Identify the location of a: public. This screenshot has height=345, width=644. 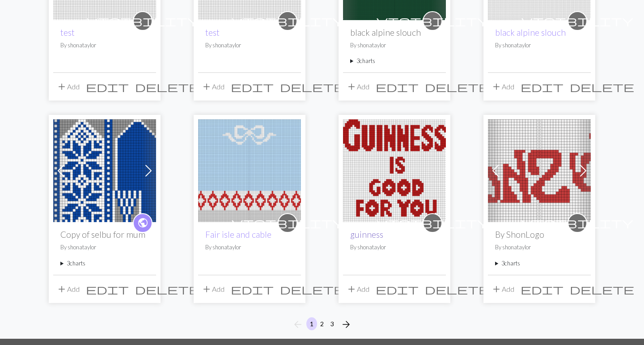
(142, 223).